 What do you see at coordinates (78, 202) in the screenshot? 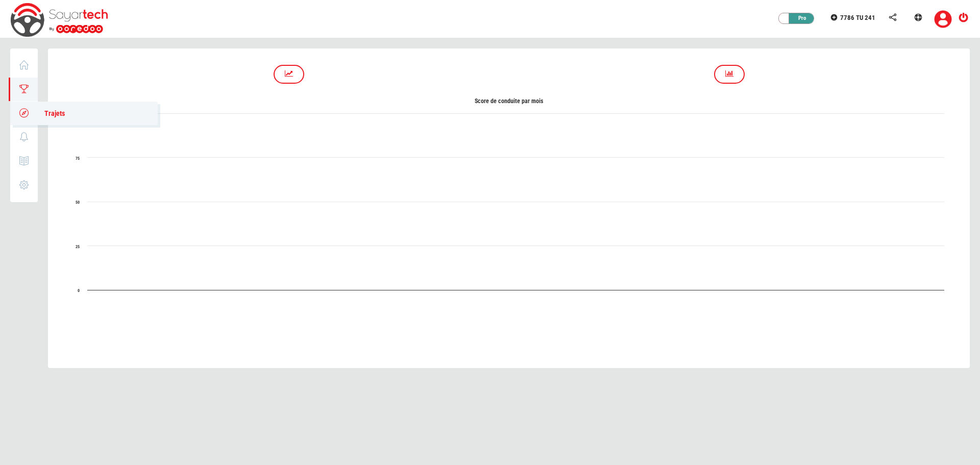
I see `text: 50` at bounding box center [78, 202].